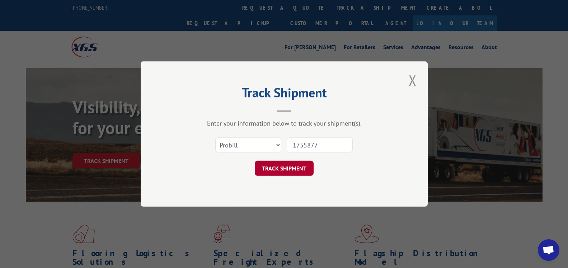 The width and height of the screenshot is (568, 268). I want to click on button: TRACK SHIPMENT, so click(284, 168).